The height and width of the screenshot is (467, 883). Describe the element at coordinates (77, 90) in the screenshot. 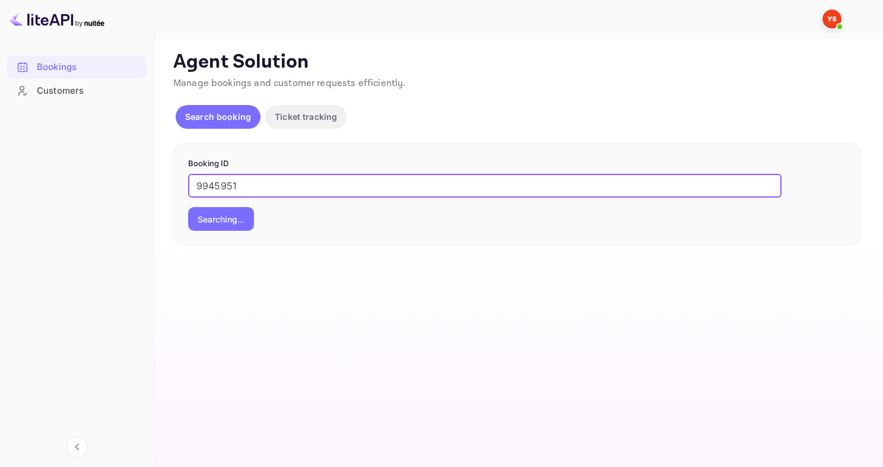

I see `a: Customers` at that location.